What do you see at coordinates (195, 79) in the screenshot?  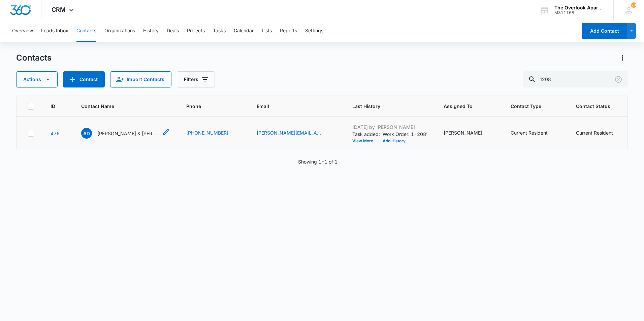 I see `button: Filters` at bounding box center [195, 79].